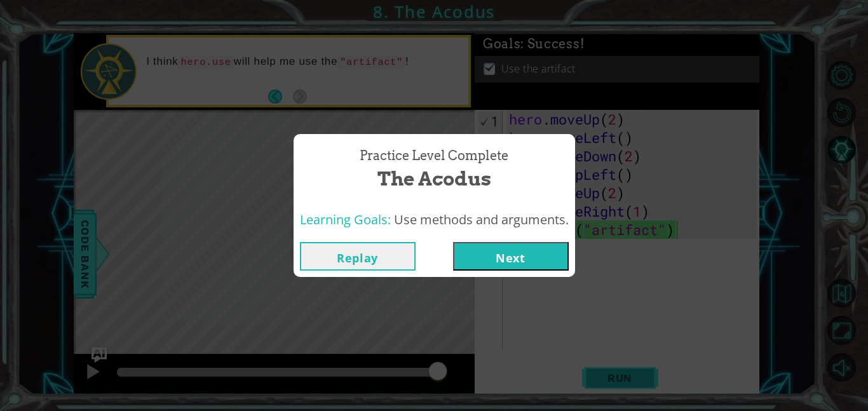 This screenshot has width=868, height=411. I want to click on span: Practice Level Complete, so click(434, 156).